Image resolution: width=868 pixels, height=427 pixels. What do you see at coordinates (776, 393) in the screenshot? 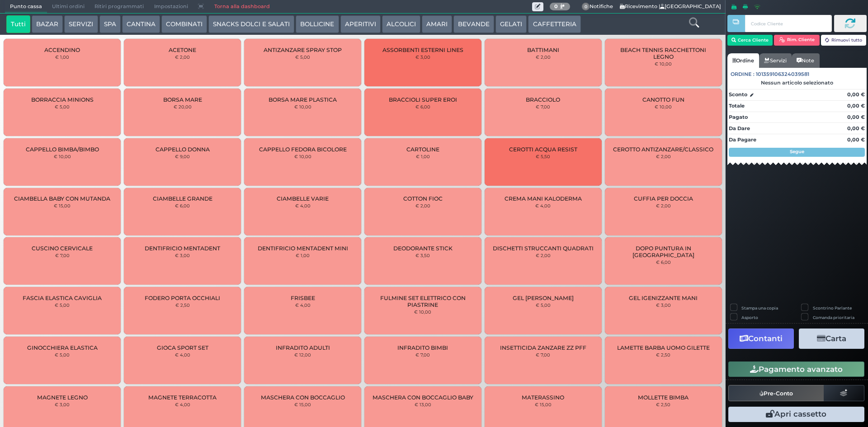
I see `button: Pre-Conto` at bounding box center [776, 393].